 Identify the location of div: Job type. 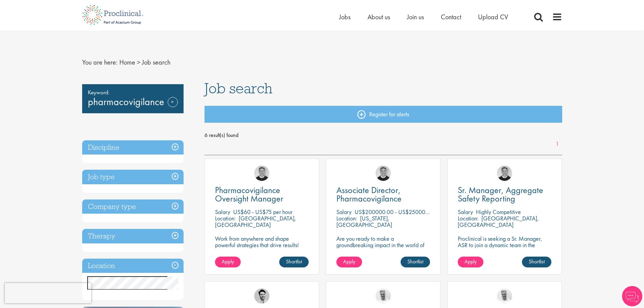
(133, 177).